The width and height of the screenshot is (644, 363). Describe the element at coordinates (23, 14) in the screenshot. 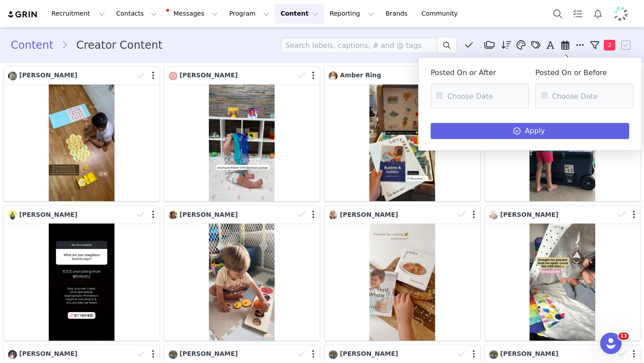

I see `a: grin logo` at that location.